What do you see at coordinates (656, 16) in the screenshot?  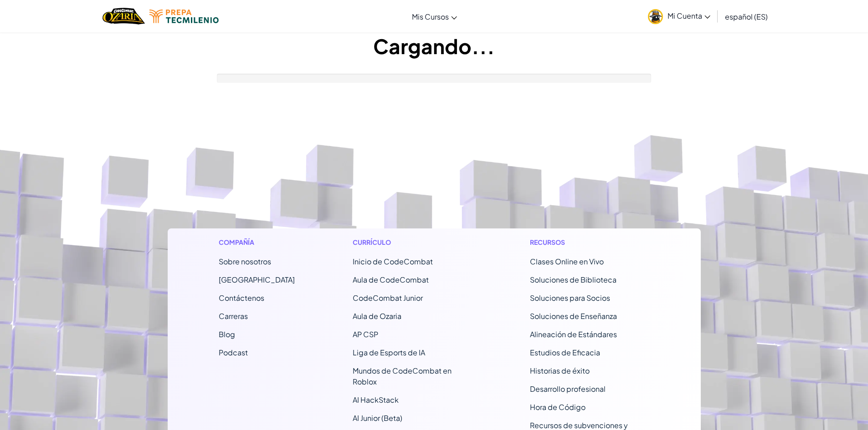 I see `img: avatar` at bounding box center [656, 16].